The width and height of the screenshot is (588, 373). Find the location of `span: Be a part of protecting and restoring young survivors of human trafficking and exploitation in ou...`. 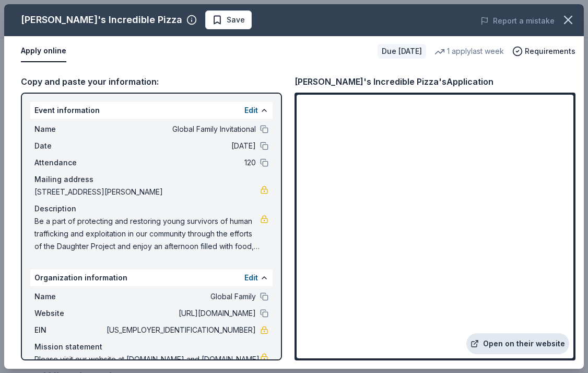

span: Be a part of protecting and restoring young survivors of human trafficking and exploitation in ou... is located at coordinates (147, 234).